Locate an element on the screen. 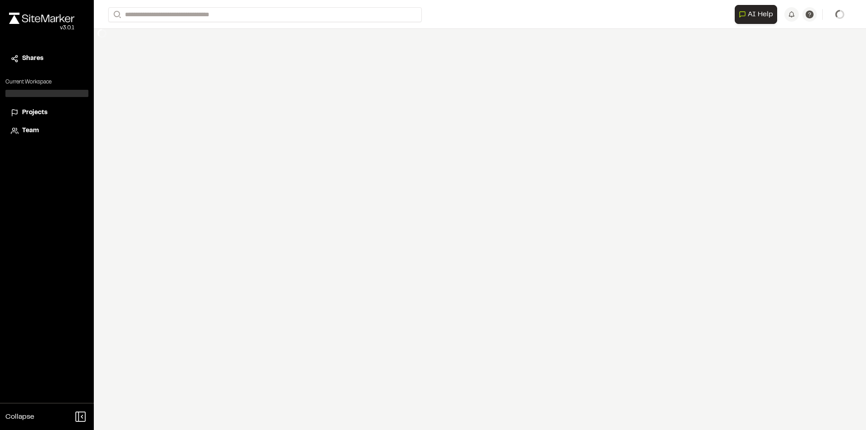 The height and width of the screenshot is (430, 866). a: Projects is located at coordinates (47, 113).